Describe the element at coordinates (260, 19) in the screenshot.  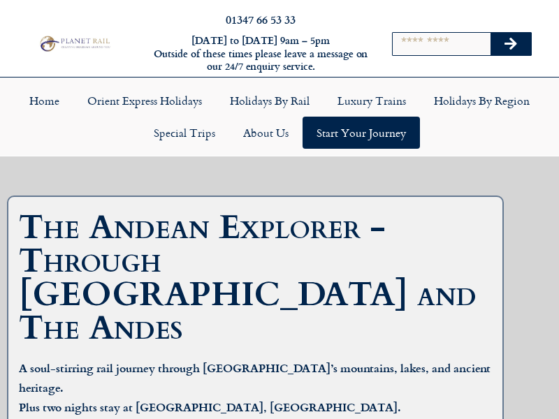
I see `a: 01347 66 53 33` at that location.